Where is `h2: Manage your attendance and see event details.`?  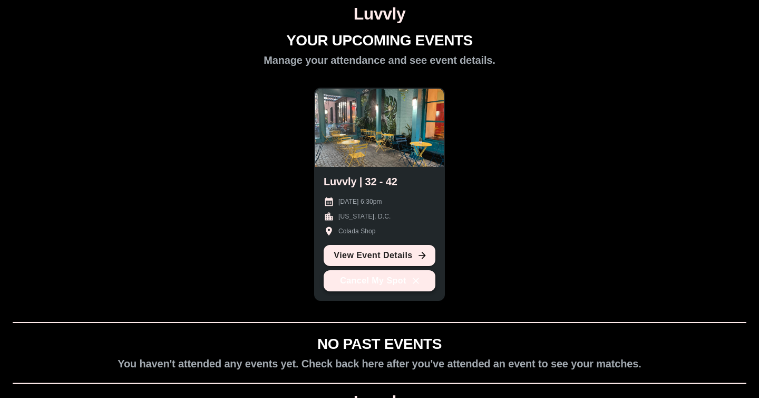
h2: Manage your attendance and see event details. is located at coordinates (379, 60).